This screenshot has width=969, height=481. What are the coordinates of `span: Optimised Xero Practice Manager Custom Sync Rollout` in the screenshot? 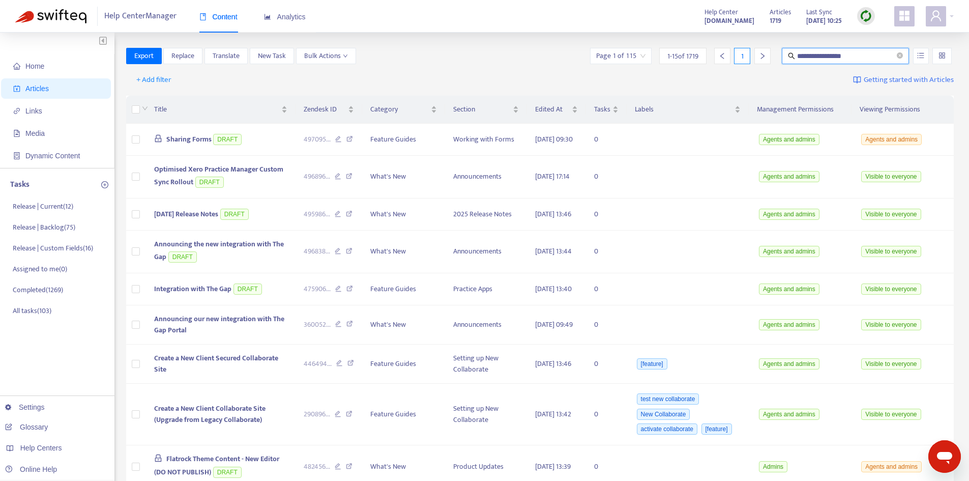 It's located at (219, 176).